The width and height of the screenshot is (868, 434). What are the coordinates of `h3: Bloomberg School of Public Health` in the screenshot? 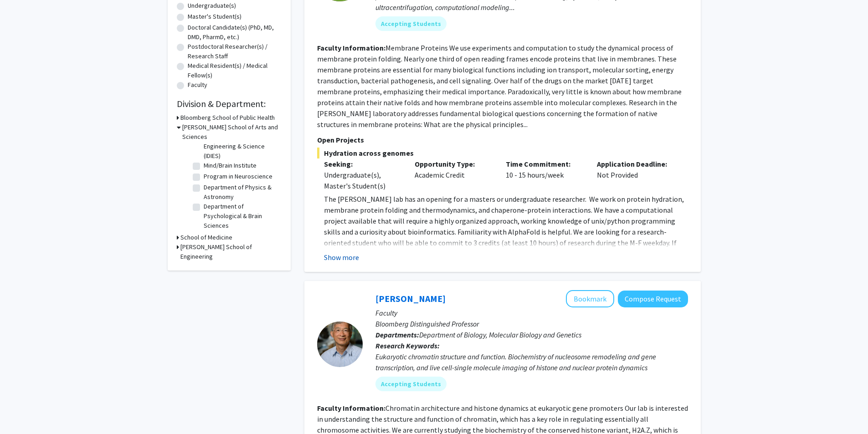 It's located at (227, 118).